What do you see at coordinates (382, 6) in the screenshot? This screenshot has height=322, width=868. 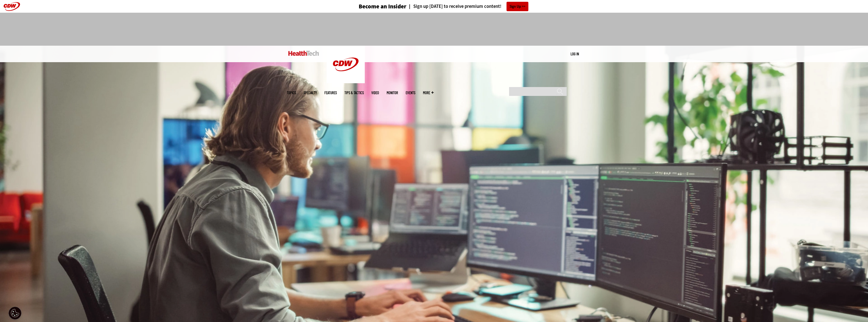 I see `h3: Become an Insider` at bounding box center [382, 6].